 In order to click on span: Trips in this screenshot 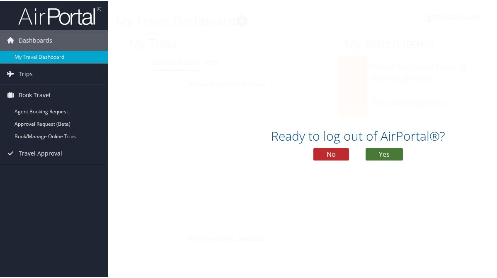, I will do `click(26, 73)`.